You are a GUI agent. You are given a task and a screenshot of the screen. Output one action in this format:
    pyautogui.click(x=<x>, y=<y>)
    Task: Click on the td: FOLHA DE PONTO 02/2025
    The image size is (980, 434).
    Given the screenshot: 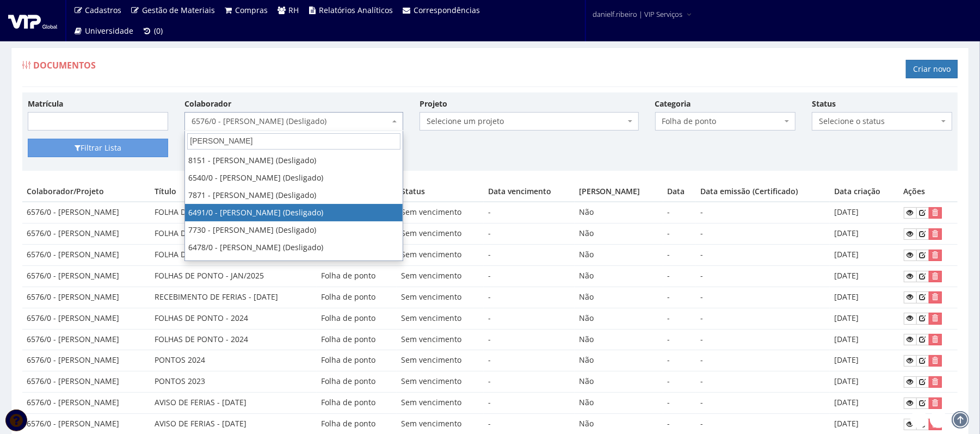 What is the action you would take?
    pyautogui.click(x=234, y=233)
    